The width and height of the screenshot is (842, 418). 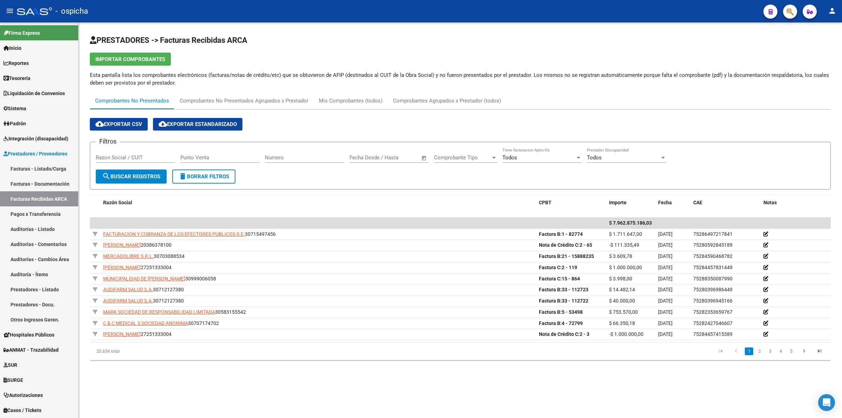 What do you see at coordinates (550, 279) in the screenshot?
I see `span: Factura C:` at bounding box center [550, 279].